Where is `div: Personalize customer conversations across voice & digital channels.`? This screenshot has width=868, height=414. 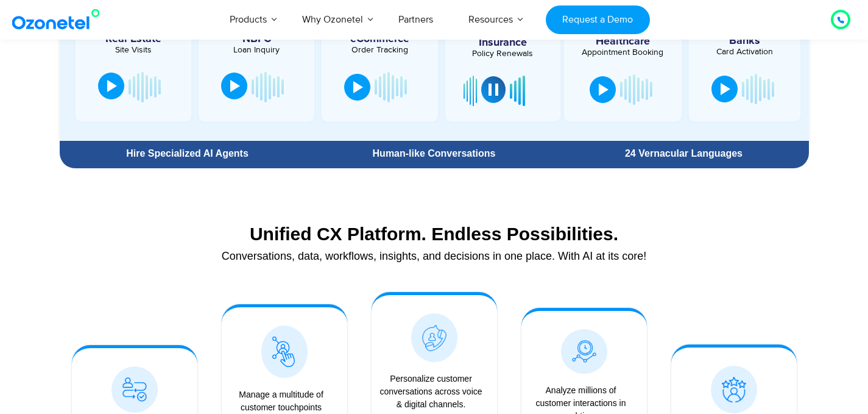
div: Personalize customer conversations across voice & digital channels. is located at coordinates (432, 392).